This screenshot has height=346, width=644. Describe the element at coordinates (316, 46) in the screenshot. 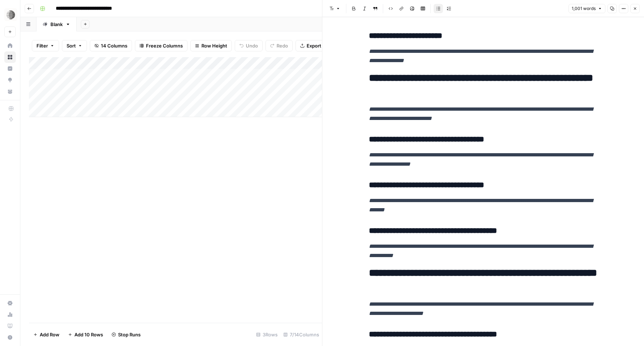

I see `button: Export CSV` at that location.